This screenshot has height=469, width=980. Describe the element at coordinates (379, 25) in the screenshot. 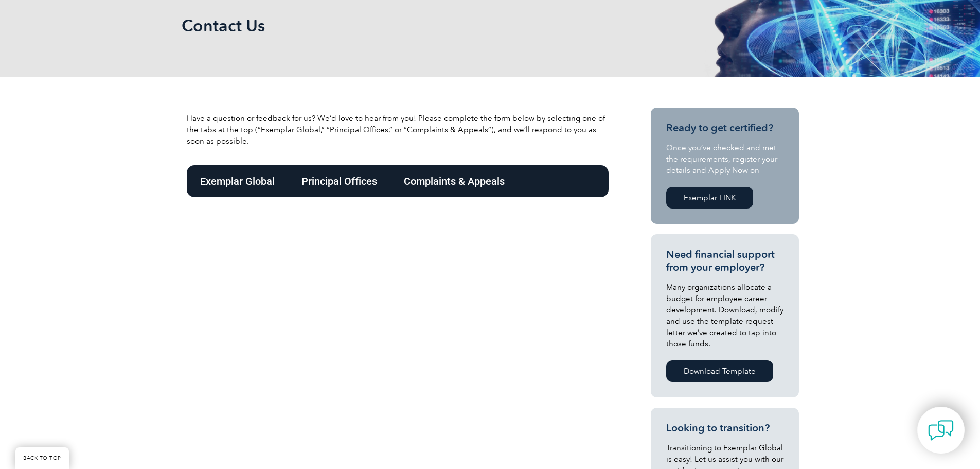

I see `h1: Contact Us` at that location.